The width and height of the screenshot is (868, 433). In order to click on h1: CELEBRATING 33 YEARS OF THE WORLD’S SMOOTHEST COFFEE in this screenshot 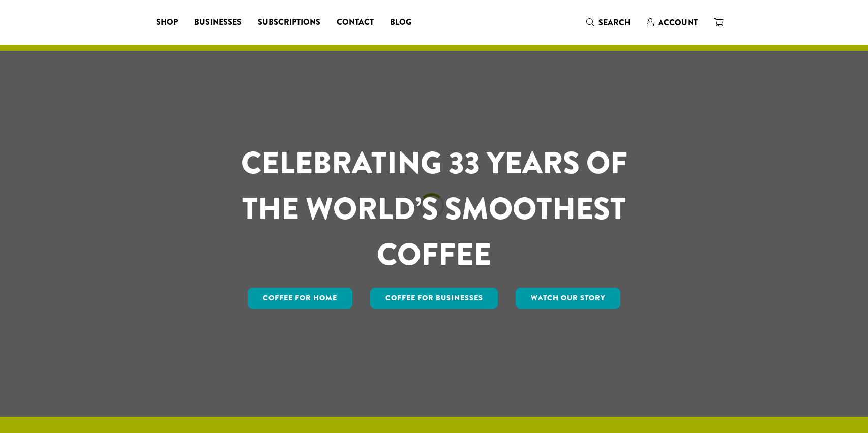, I will do `click(434, 209)`.